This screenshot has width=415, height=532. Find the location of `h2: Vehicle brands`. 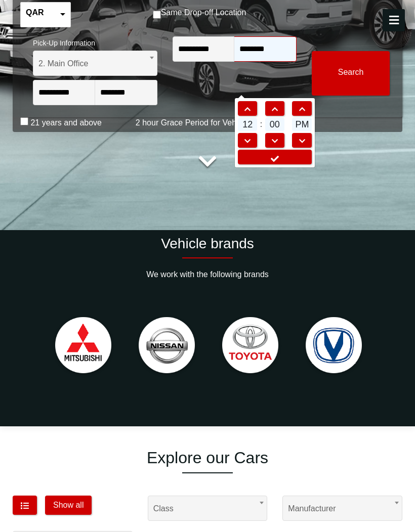

h2: Vehicle brands is located at coordinates (208, 244).